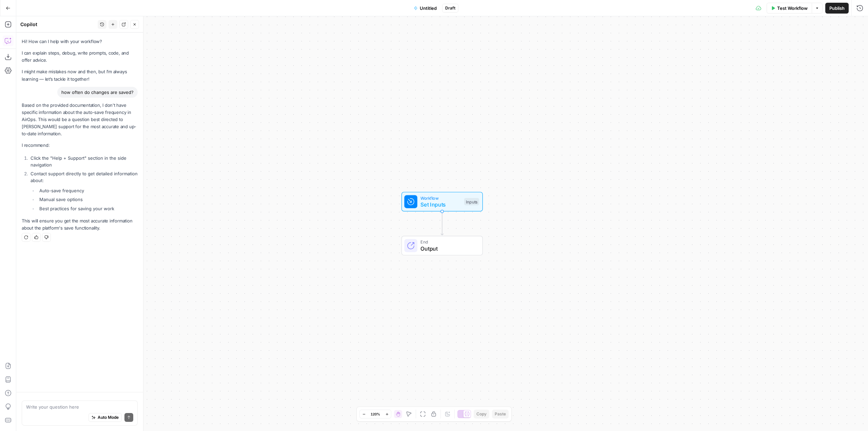  I want to click on g: Edge from start to end, so click(442, 223).